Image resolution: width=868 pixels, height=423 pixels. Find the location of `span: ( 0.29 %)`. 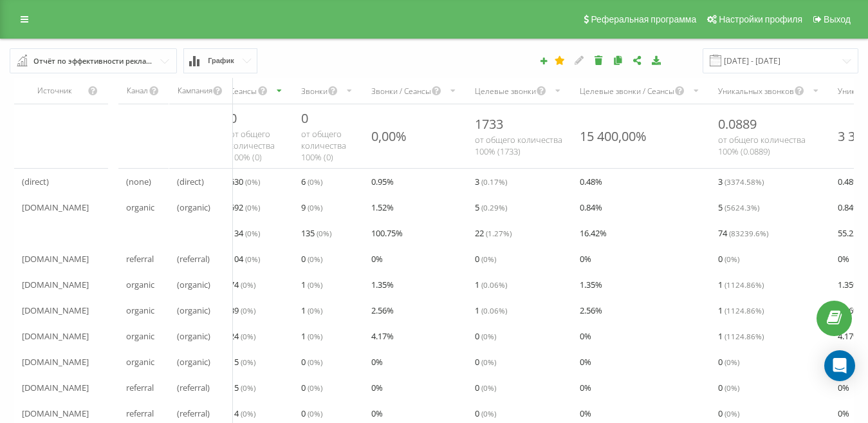

span: ( 0.29 %) is located at coordinates (494, 208).